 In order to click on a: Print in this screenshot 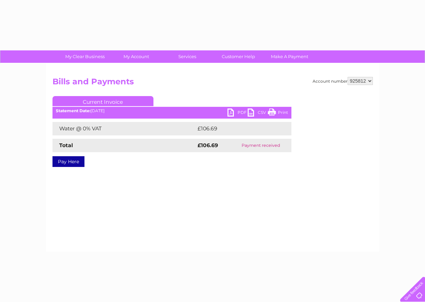, I will do `click(278, 113)`.